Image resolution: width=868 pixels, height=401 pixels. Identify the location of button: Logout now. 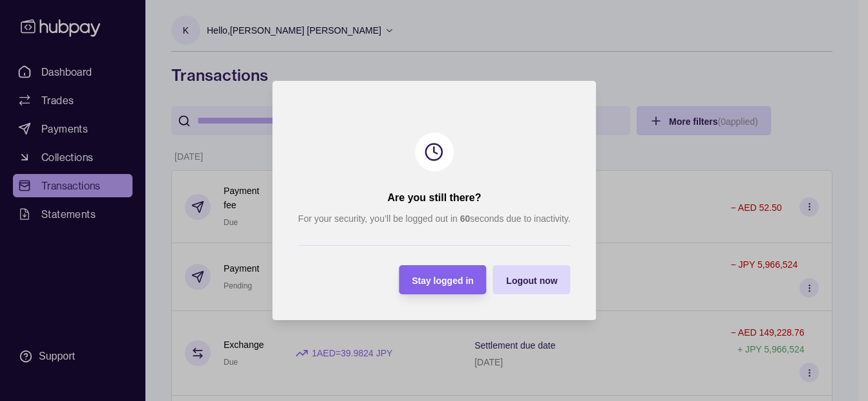
(531, 279).